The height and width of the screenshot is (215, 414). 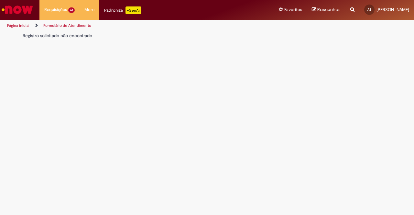 What do you see at coordinates (133, 10) in the screenshot?
I see `p: +GenAi` at bounding box center [133, 10].